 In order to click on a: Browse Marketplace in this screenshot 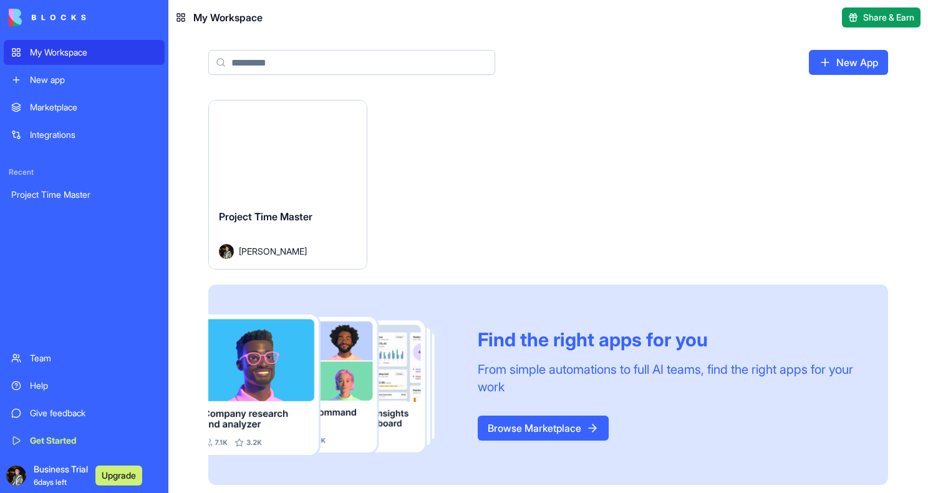, I will do `click(543, 428)`.